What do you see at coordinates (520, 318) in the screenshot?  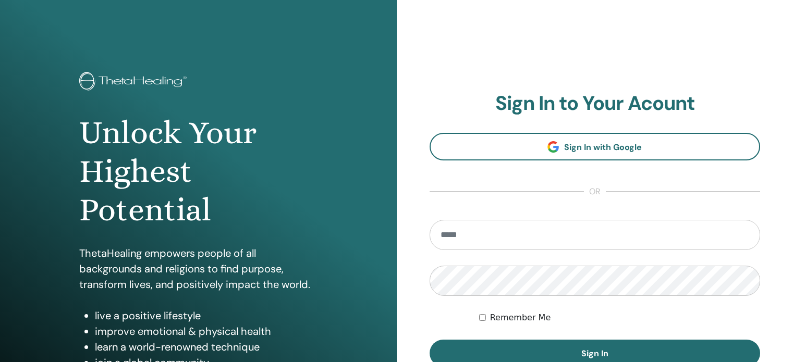 I see `label: Remember Me` at bounding box center [520, 318].